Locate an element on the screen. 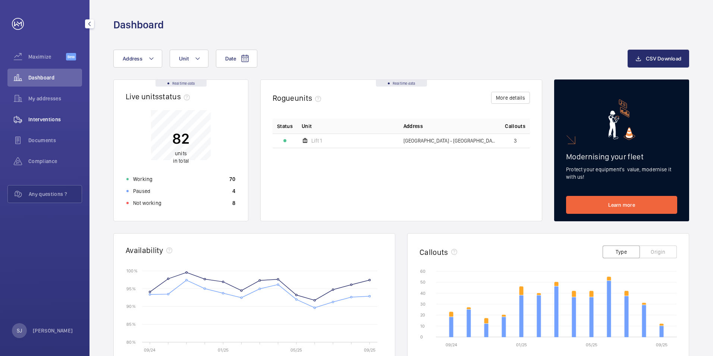  text: 20 is located at coordinates (423, 315).